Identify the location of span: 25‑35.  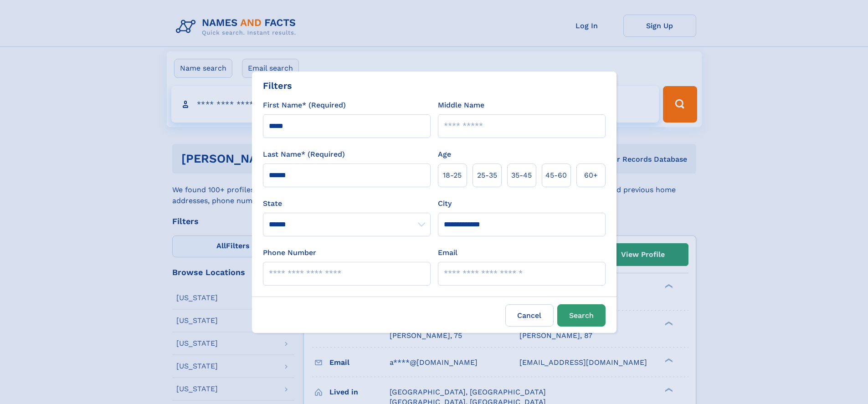
(487, 175).